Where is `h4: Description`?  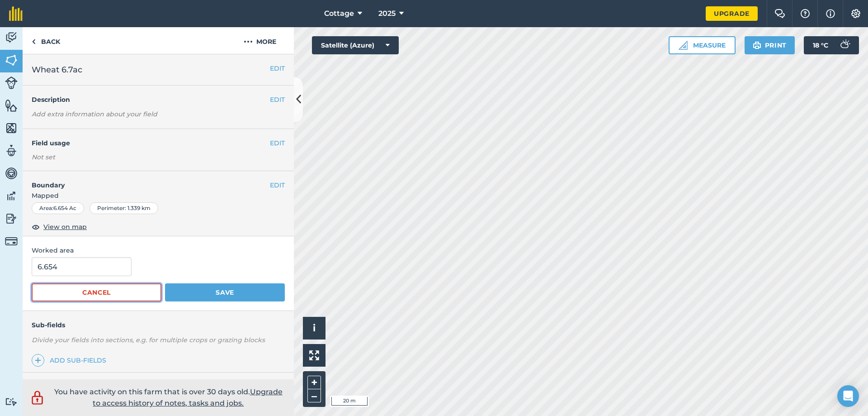 h4: Description is located at coordinates (158, 100).